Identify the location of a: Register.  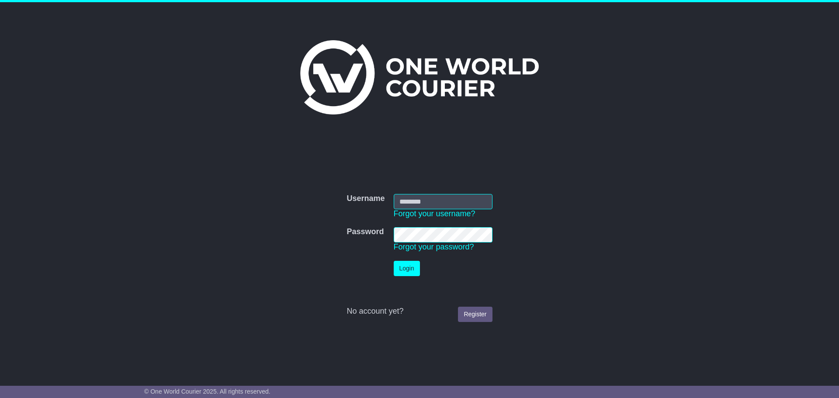
(475, 314).